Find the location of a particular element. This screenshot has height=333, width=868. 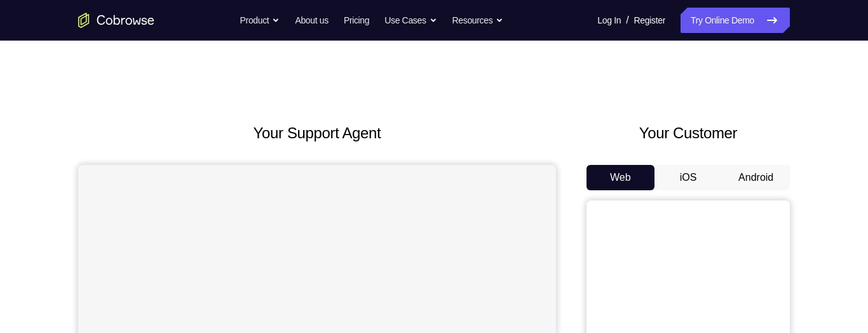

h2: Your Support Agent is located at coordinates (317, 133).